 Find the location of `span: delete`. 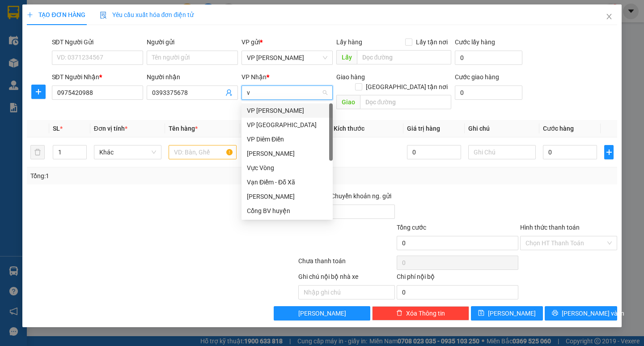

span: delete is located at coordinates (400, 313).